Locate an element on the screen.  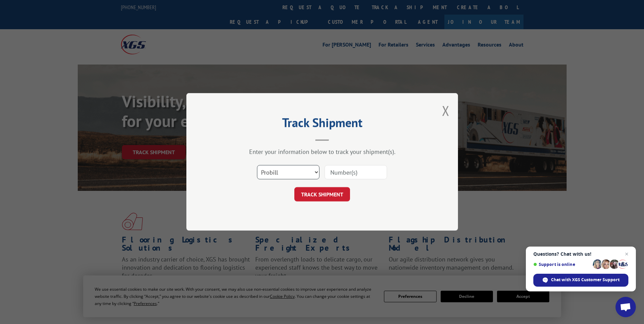
span: Support is online is located at coordinates (562, 264).